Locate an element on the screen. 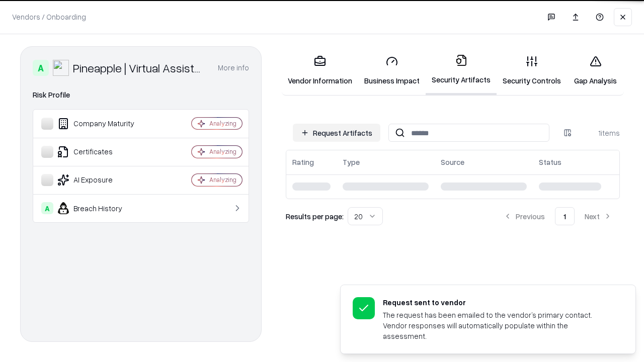  div: Breach History is located at coordinates (101, 208).